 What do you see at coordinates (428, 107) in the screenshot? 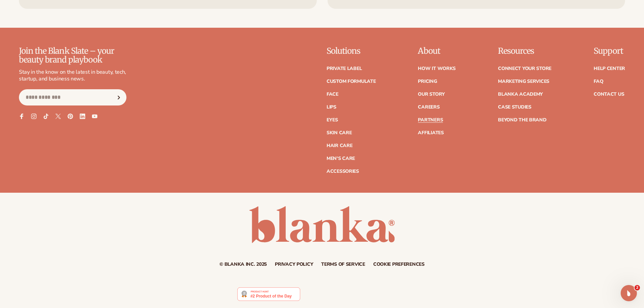
I see `a: Careers` at bounding box center [428, 107].